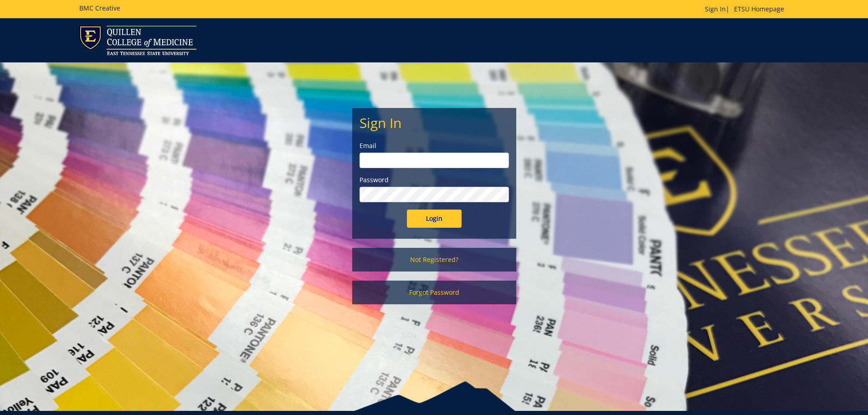  Describe the element at coordinates (434, 292) in the screenshot. I see `a: Forgot Password` at that location.